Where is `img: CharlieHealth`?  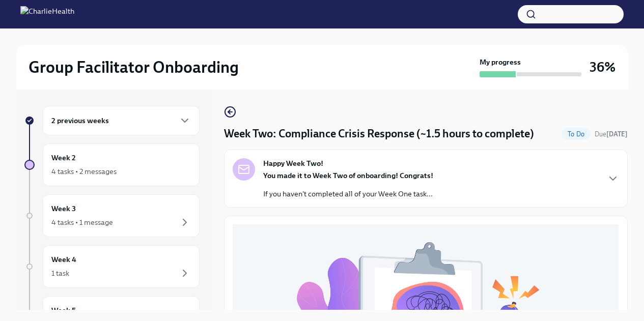 img: CharlieHealth is located at coordinates (47, 14).